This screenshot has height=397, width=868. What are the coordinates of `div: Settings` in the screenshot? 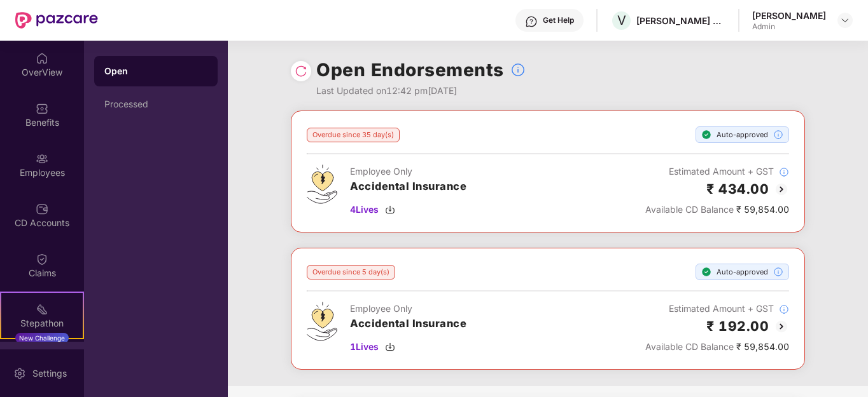 It's located at (50, 373).